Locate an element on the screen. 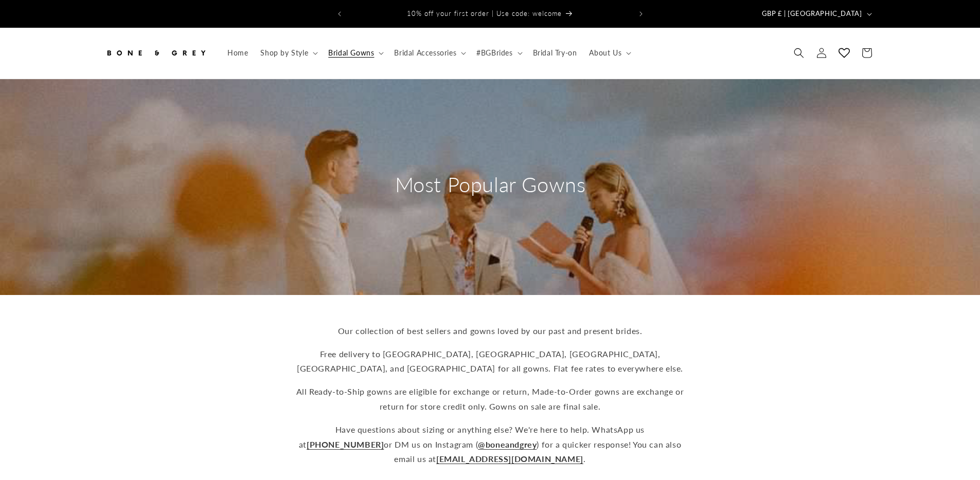 The image size is (980, 480). span: Home is located at coordinates (238, 53).